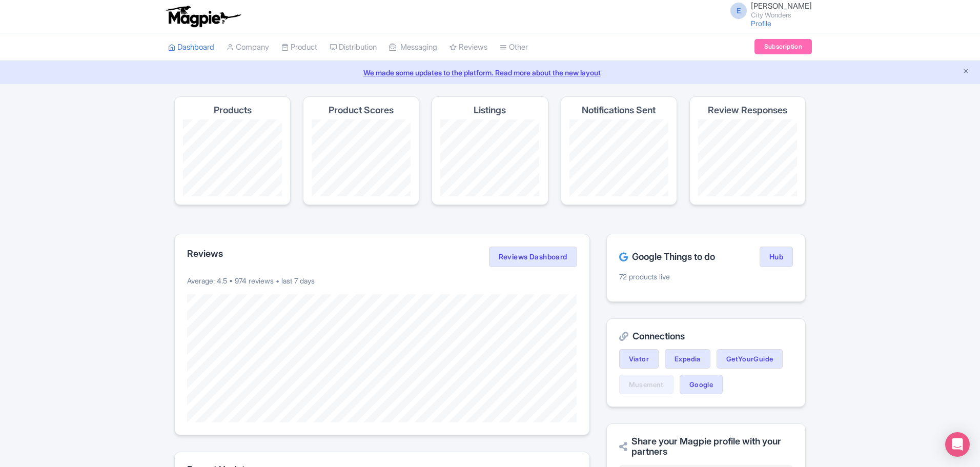 This screenshot has width=980, height=467. I want to click on div: Open Intercom Messenger, so click(958, 444).